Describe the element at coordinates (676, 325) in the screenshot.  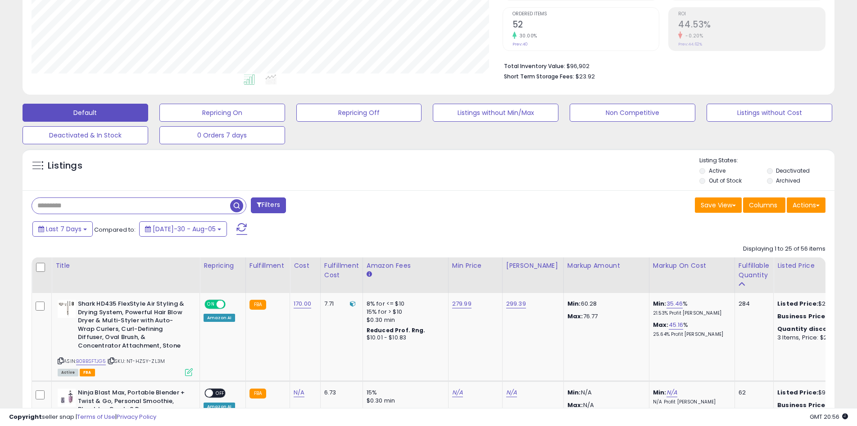
I see `a: 45.16` at that location.